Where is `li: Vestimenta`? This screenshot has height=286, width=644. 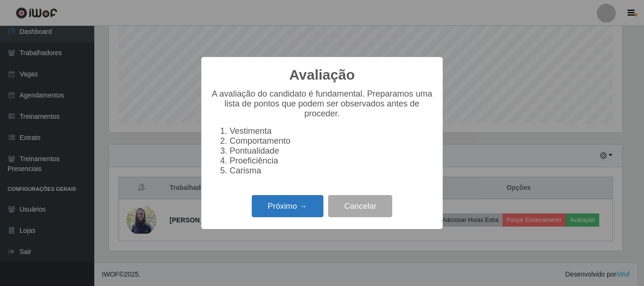
li: Vestimenta is located at coordinates (331, 131).